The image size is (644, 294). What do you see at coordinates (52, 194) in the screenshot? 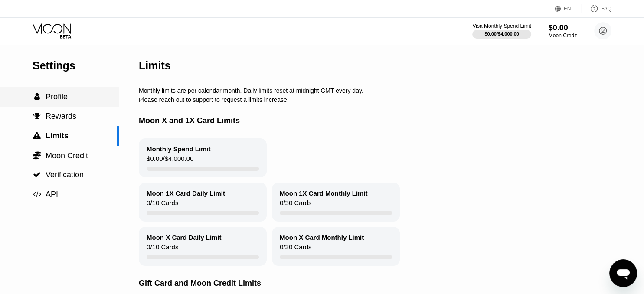
I see `span: API` at bounding box center [52, 194].